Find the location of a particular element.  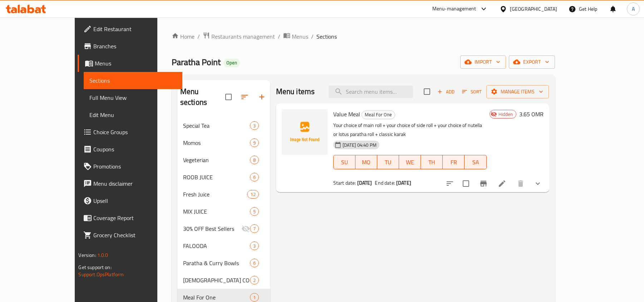

div: Menu-management is located at coordinates (454, 9).